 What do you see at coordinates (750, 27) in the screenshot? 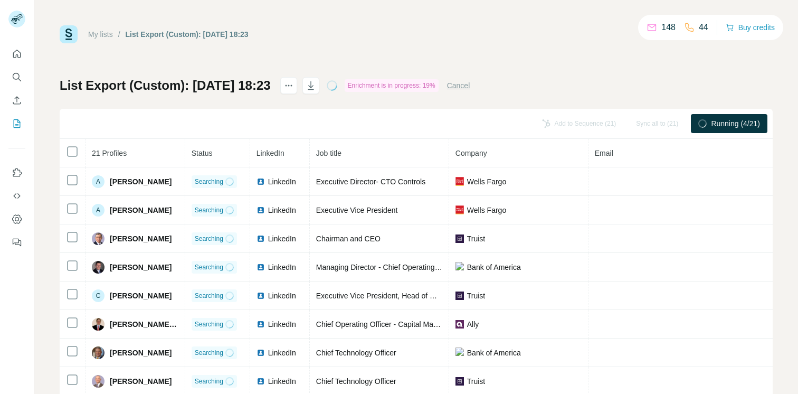
I see `button: Buy credits` at bounding box center [750, 27].